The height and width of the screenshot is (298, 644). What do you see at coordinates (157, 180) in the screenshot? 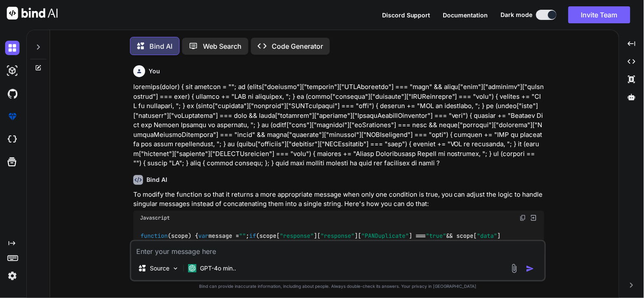
I see `h6: Bind AI` at bounding box center [157, 180].